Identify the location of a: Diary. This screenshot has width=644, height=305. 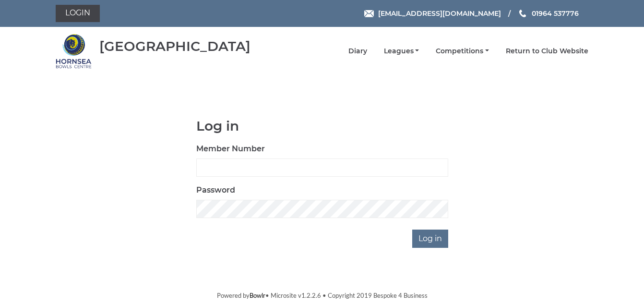
(357, 51).